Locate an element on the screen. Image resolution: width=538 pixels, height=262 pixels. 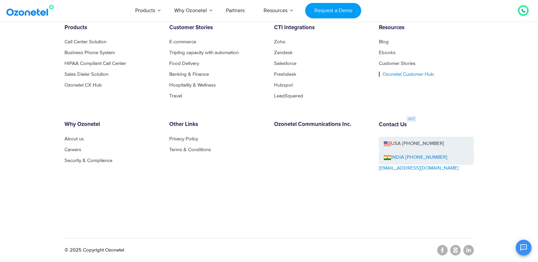
a: Banking & Finance is located at coordinates (189, 74).